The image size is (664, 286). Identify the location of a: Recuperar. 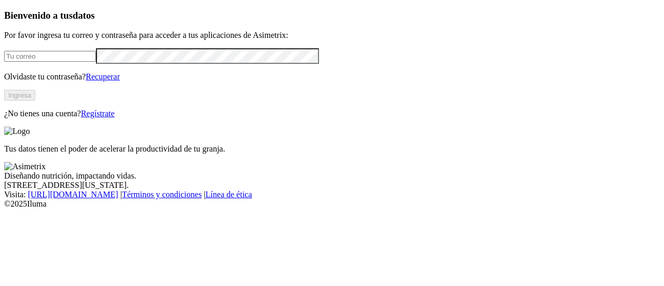
(103, 76).